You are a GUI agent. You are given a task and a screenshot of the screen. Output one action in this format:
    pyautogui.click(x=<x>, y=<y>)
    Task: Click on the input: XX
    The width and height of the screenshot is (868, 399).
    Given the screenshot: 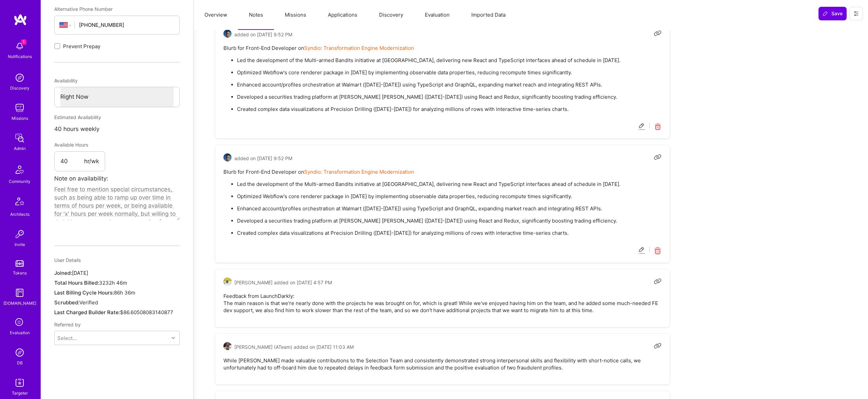 What is the action you would take?
    pyautogui.click(x=72, y=162)
    